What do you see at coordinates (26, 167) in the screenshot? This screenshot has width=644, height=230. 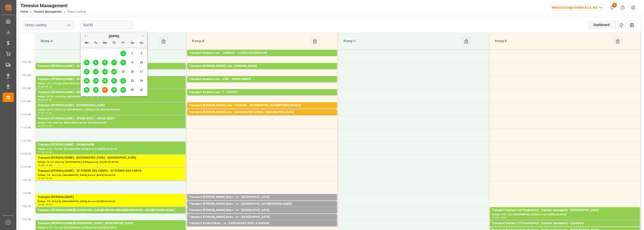 I see `span: 12:30 PM` at bounding box center [26, 167].